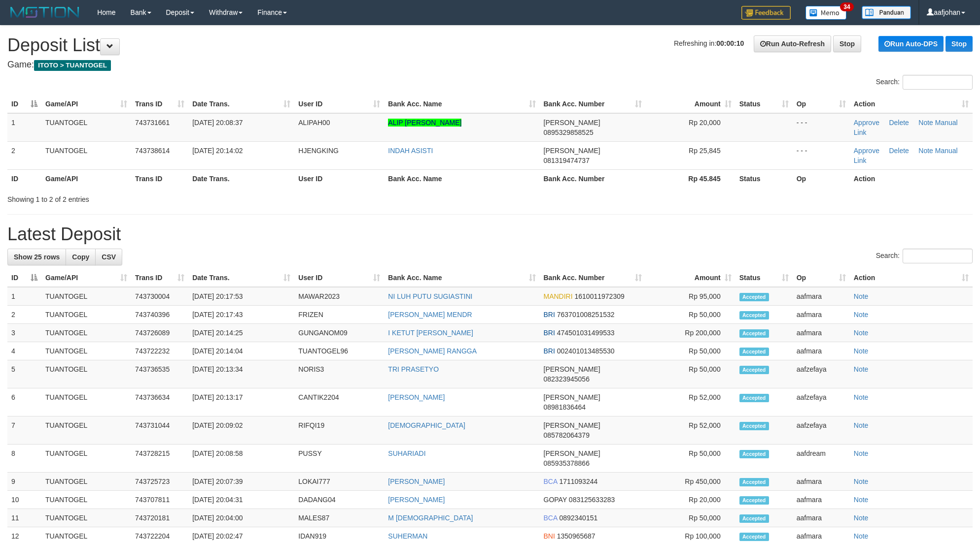  I want to click on th: Status: activate to sort column ascending, so click(764, 278).